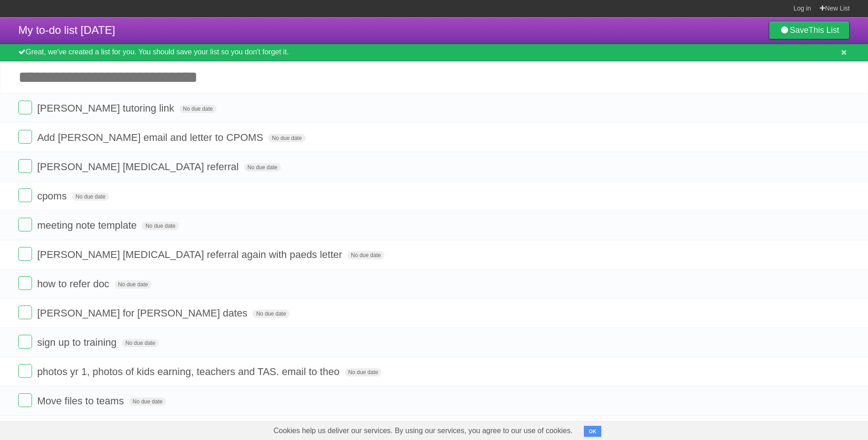 This screenshot has width=868, height=440. I want to click on span: Cookies help us deliver our services. By using our services, you agree to our use of cookies., so click(423, 431).